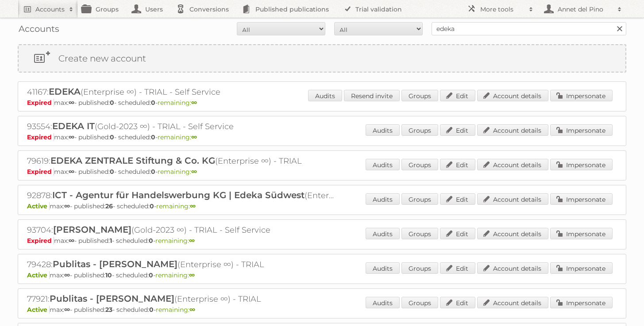  What do you see at coordinates (182, 161) in the screenshot?
I see `h2: 79619: (Enterprise ∞) - TRIAL` at bounding box center [182, 161].